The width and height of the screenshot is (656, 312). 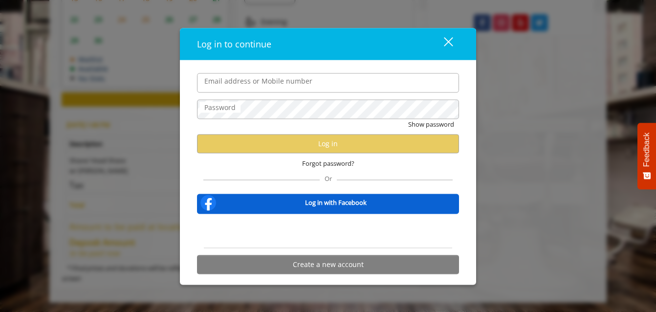 I want to click on span: Or, so click(x=328, y=178).